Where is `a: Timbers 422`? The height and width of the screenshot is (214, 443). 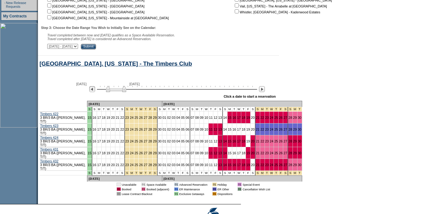
a: Timbers 422 is located at coordinates (49, 114).